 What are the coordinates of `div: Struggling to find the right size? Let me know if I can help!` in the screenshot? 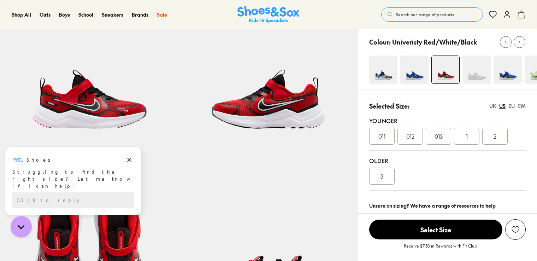 It's located at (73, 33).